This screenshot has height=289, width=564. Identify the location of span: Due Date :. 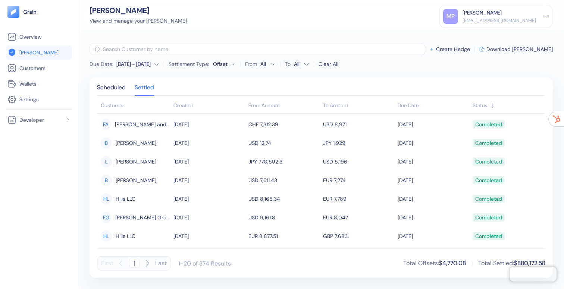
(101, 64).